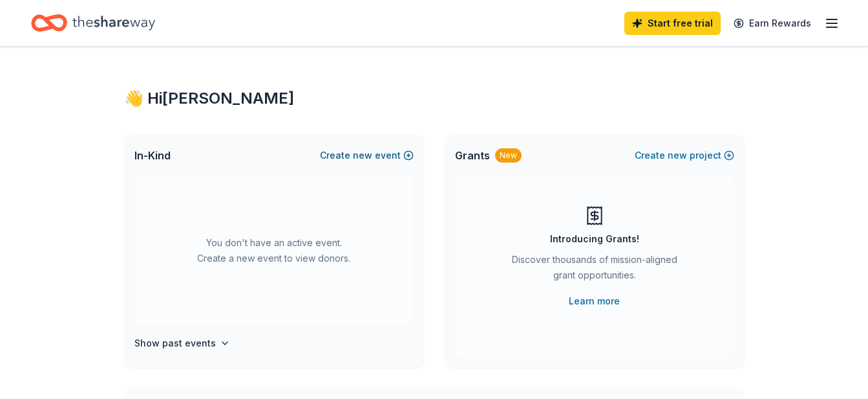 The image size is (868, 399). Describe the element at coordinates (595, 270) in the screenshot. I see `div: Discover thousands of mission-aligned grant opportunities.` at that location.